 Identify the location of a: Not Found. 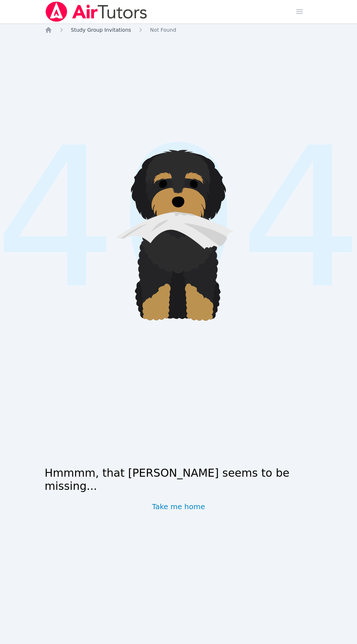
(163, 30).